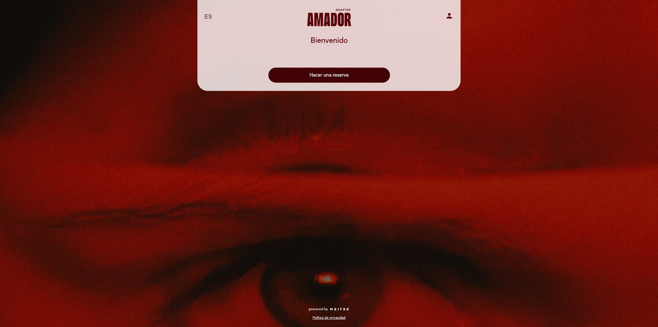 Image resolution: width=658 pixels, height=327 pixels. Describe the element at coordinates (329, 41) in the screenshot. I see `h1: Bienvenido` at that location.